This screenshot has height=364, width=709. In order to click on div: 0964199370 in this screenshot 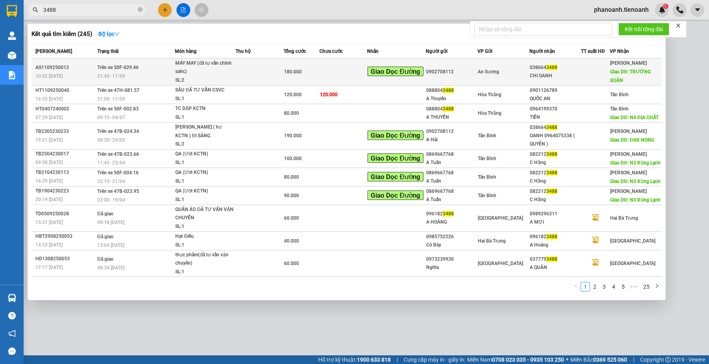, I will do `click(555, 109)`.